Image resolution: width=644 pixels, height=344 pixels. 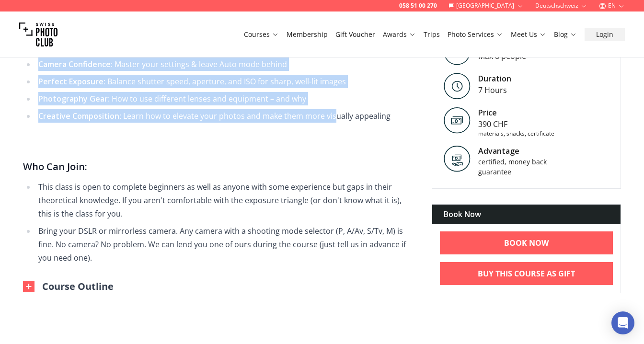 What do you see at coordinates (565, 34) in the screenshot?
I see `a: Blog` at bounding box center [565, 34].